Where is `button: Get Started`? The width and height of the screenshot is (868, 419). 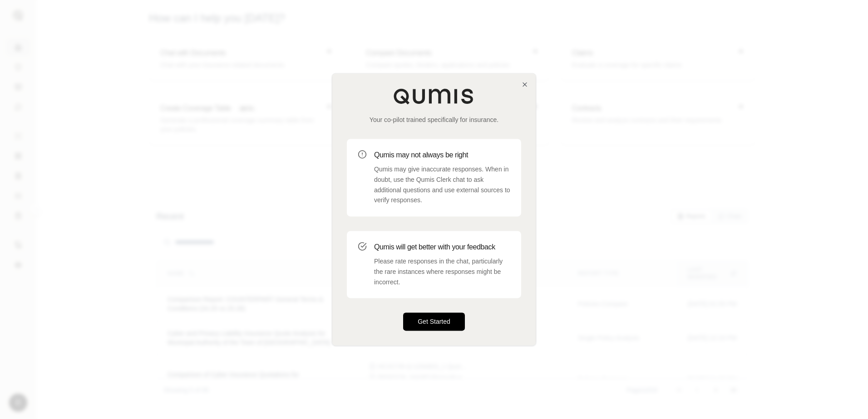 button: Get Started is located at coordinates (434, 322).